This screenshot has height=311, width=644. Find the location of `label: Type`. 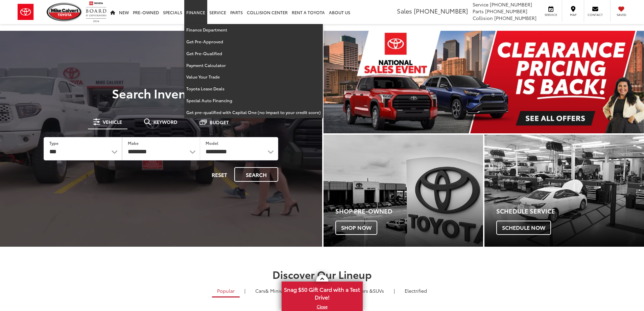

label: Type is located at coordinates (54, 143).